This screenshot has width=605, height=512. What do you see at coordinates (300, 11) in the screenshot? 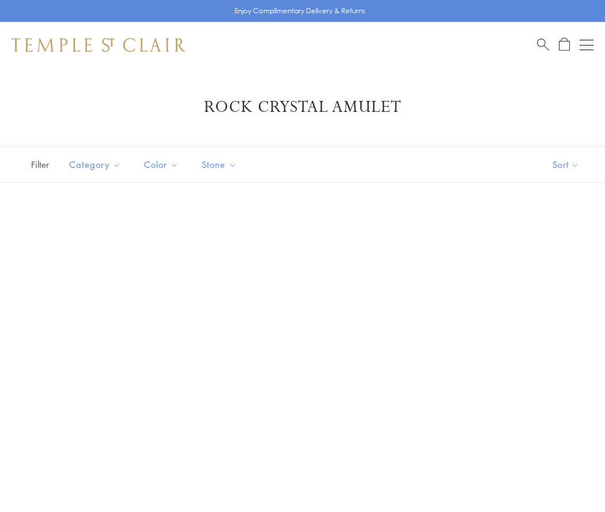
I see `p: Enjoy Complimentary Delivery & Returns` at bounding box center [300, 11].